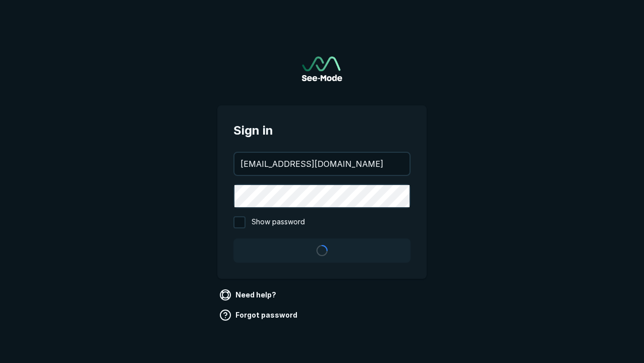  I want to click on img: See-Mode Logo, so click(322, 68).